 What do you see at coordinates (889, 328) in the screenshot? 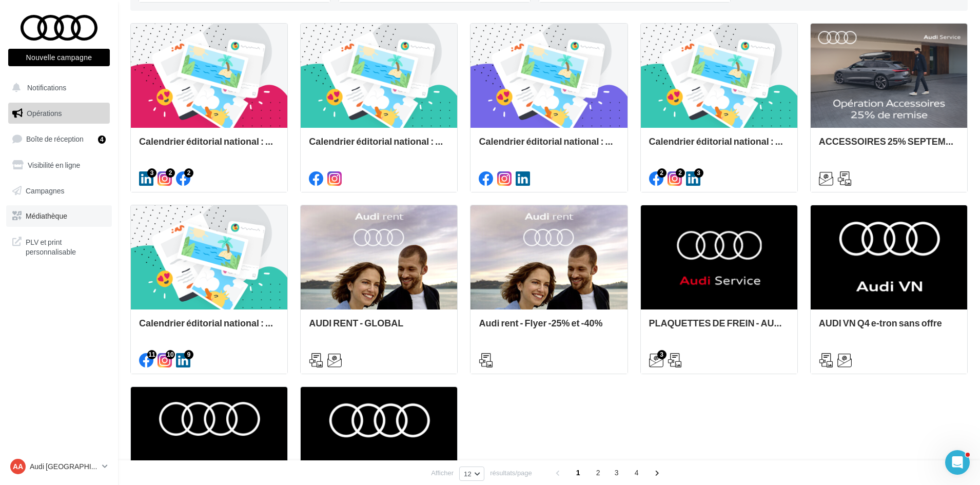
I see `div: AUDI VN Q4 e-tron sans offre` at bounding box center [889, 328].